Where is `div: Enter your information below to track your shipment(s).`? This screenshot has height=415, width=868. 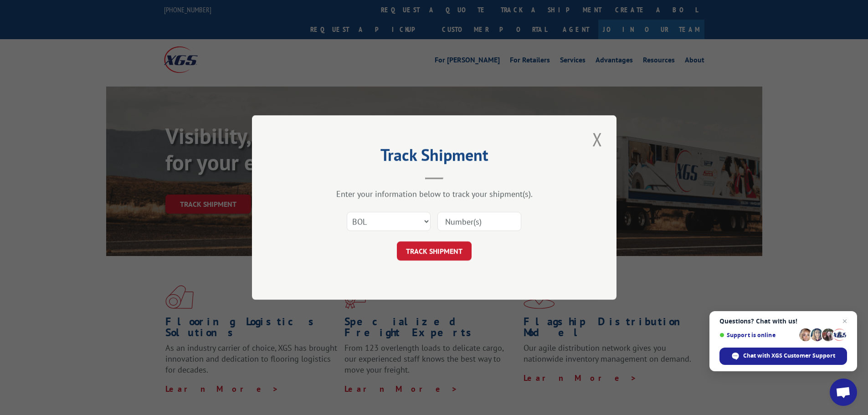 div: Enter your information below to track your shipment(s). is located at coordinates (434, 194).